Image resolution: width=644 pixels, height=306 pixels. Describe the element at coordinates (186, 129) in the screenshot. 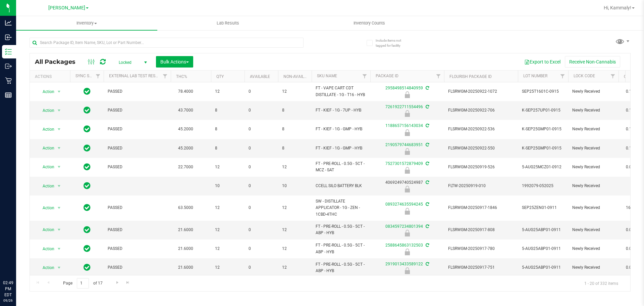

I see `span: 45.2000` at that location.